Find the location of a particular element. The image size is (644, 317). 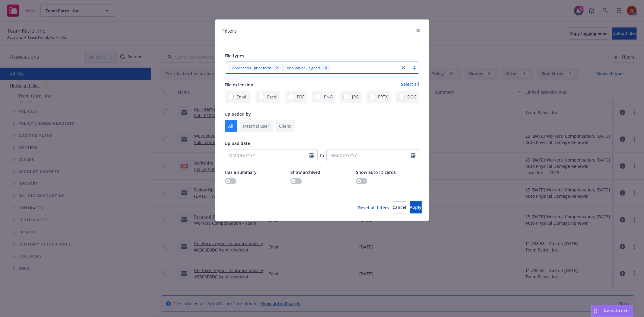

a: Select all is located at coordinates (410, 84).